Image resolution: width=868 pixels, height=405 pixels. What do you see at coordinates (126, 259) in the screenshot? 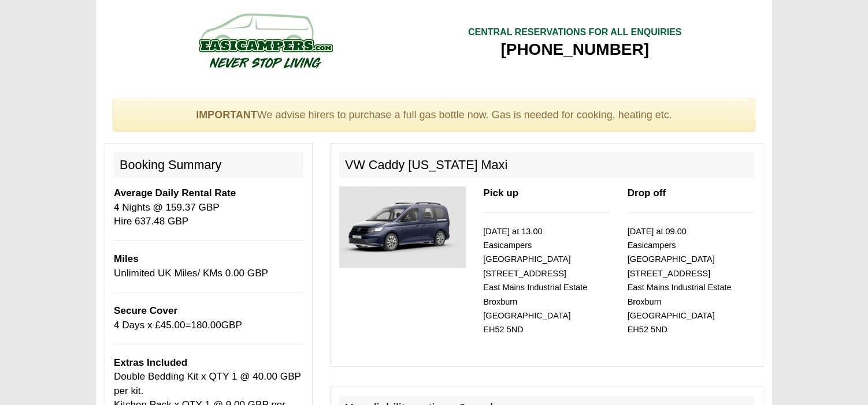
I see `b: Miles` at bounding box center [126, 259].